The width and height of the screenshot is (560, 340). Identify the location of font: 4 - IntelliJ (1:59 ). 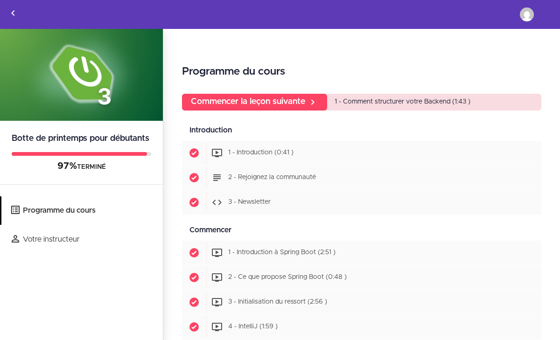
(253, 327).